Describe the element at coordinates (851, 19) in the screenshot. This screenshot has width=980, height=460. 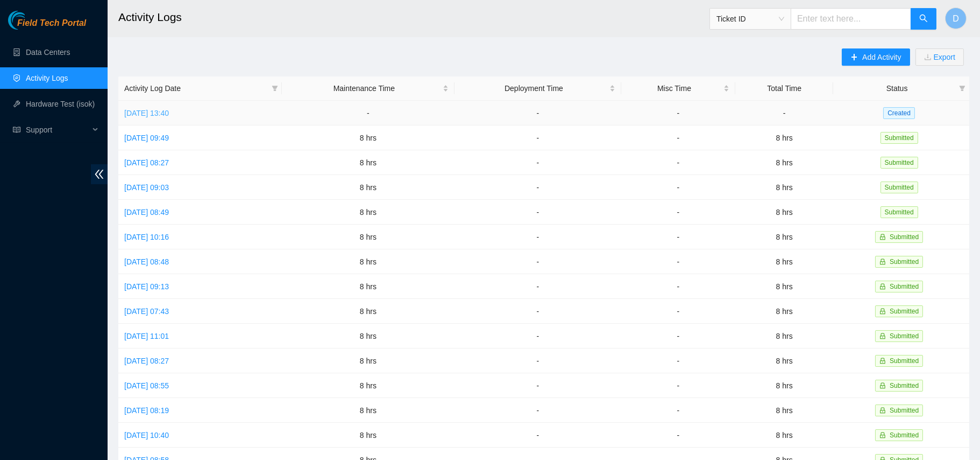
I see `input: Enter text here...` at that location.